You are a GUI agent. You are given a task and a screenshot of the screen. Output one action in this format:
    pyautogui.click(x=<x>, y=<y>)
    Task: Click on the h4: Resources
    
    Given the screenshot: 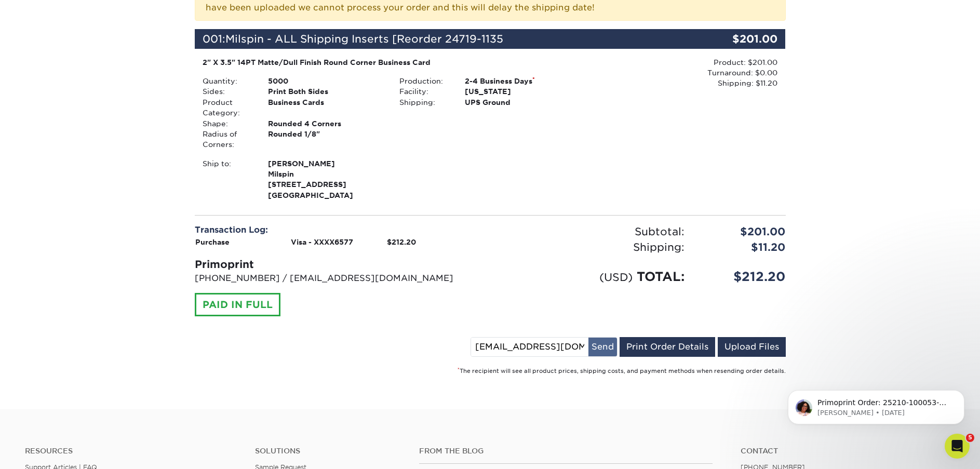 What is the action you would take?
    pyautogui.click(x=132, y=451)
    